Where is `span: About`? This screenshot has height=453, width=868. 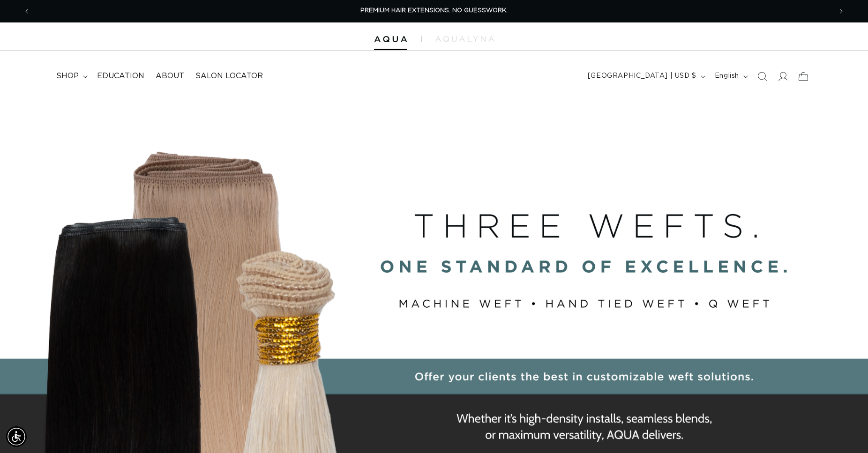
span: About is located at coordinates (170, 76).